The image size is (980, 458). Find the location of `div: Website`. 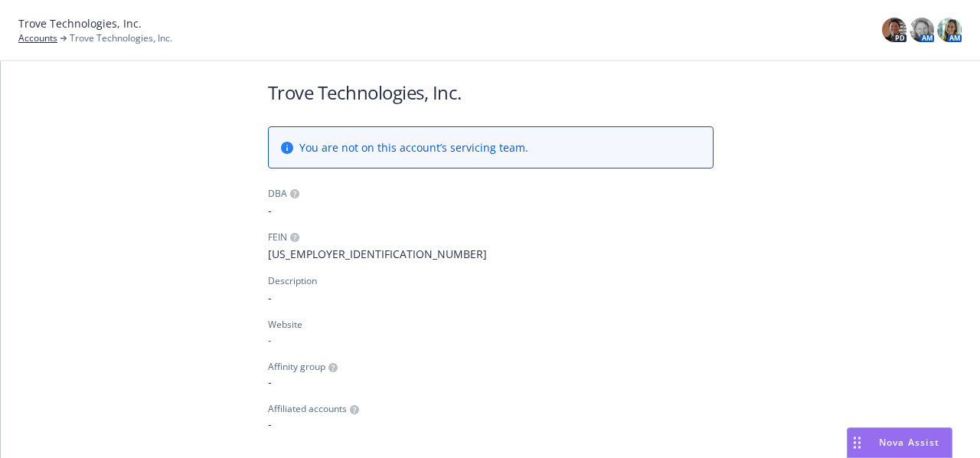

div: Website is located at coordinates (490, 324).